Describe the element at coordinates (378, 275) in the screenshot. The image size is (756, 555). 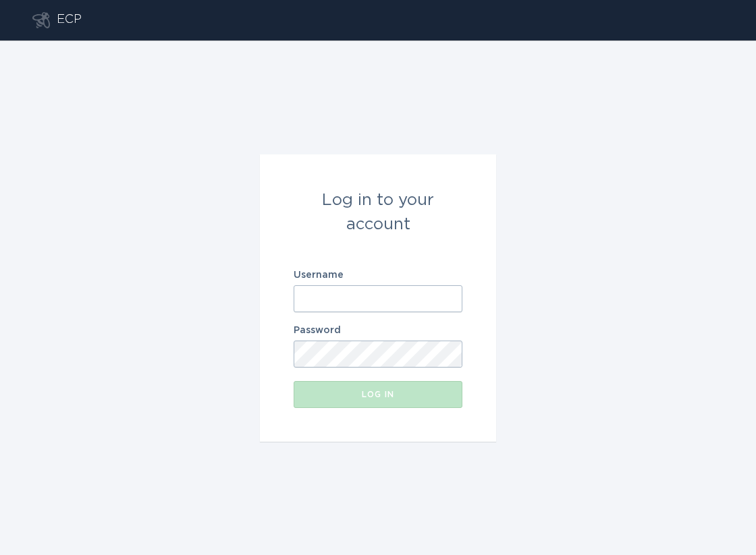
I see `label: Username` at that location.